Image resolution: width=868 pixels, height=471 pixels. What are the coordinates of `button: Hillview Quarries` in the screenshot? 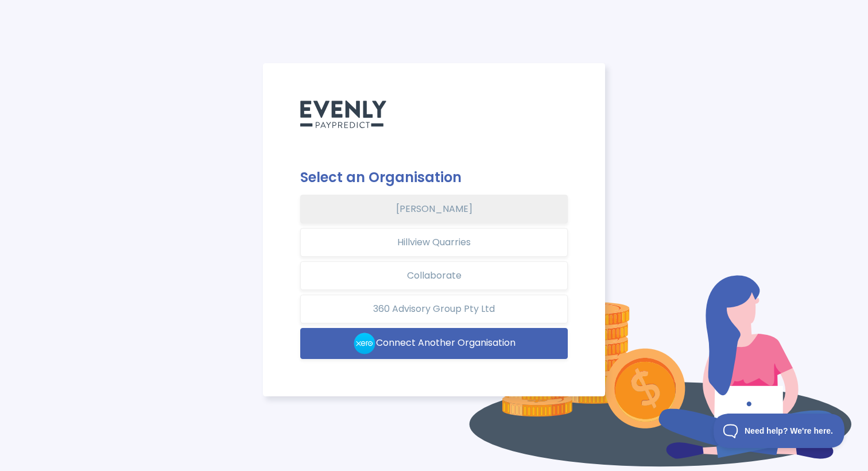 It's located at (434, 243).